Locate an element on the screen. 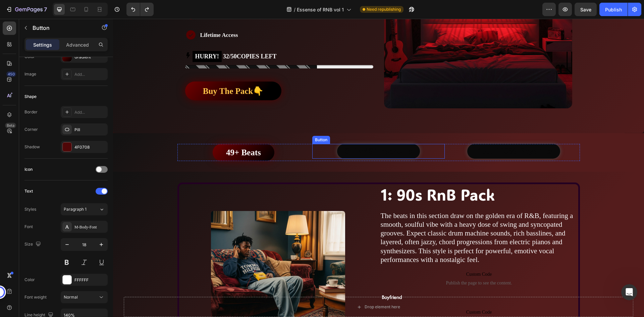  div: Shape is located at coordinates (31, 97).